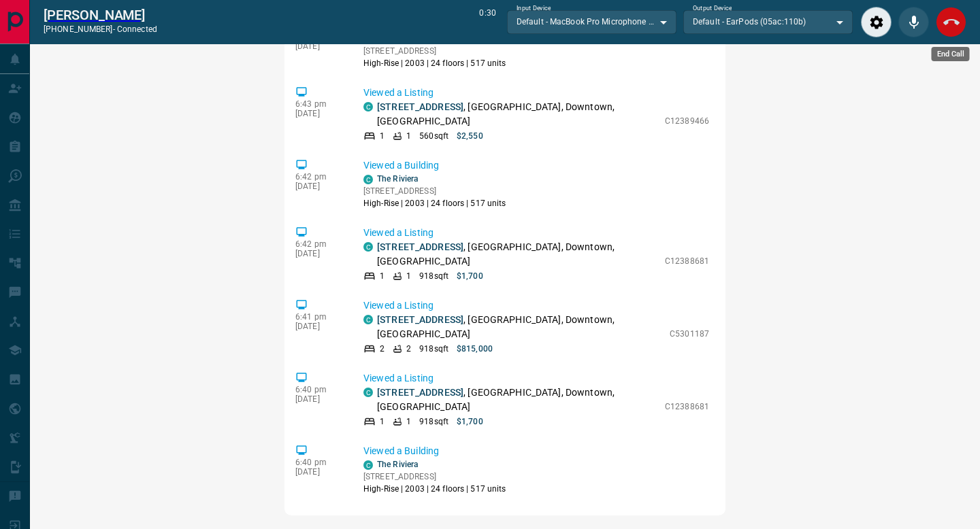  What do you see at coordinates (533, 9) in the screenshot?
I see `label: Input Device` at bounding box center [533, 9].